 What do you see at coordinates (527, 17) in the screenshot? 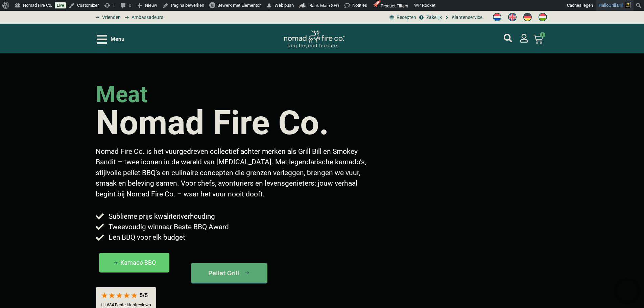
I see `img: Duits` at bounding box center [527, 17].